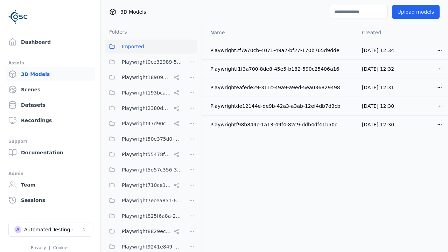 This screenshot has width=448, height=252. Describe the element at coordinates (133, 12) in the screenshot. I see `span: 3D Models` at that location.